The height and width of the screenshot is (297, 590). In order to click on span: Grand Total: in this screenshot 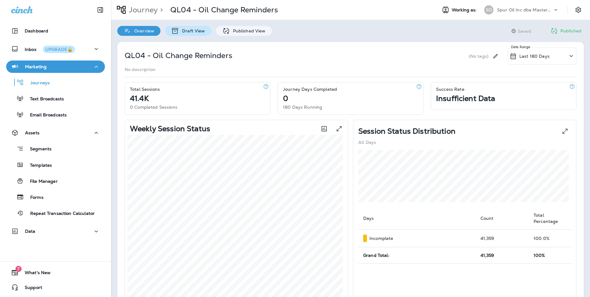, I will do `click(376, 255)`.